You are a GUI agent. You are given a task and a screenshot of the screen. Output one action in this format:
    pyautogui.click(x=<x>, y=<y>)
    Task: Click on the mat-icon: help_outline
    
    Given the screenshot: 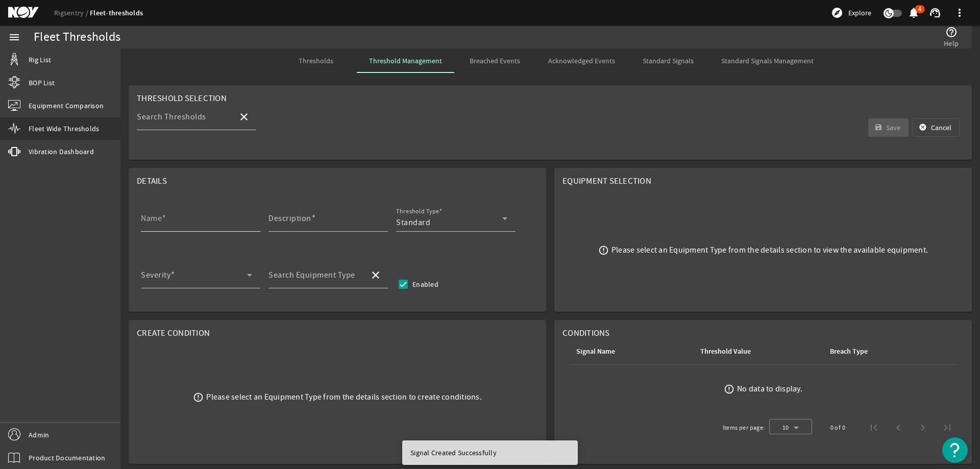 What is the action you would take?
    pyautogui.click(x=952, y=32)
    